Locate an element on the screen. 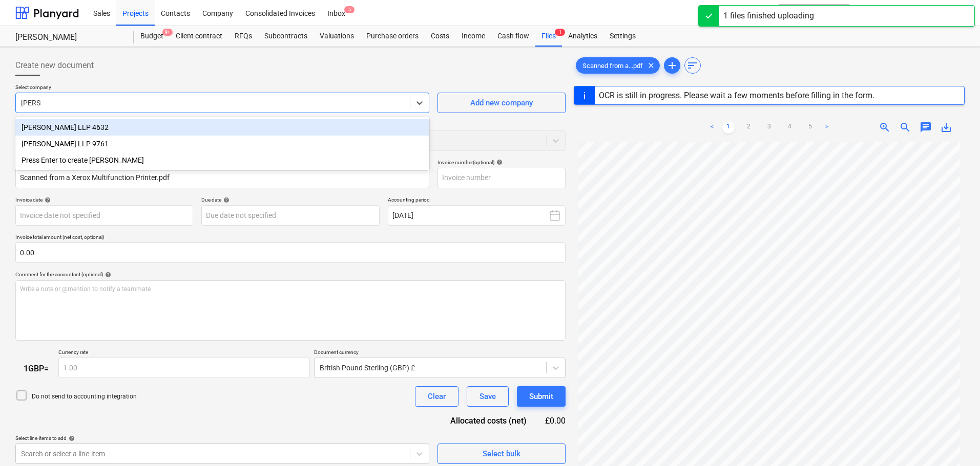 The image size is (980, 466). p: Do not send to accounting integration is located at coordinates (84, 397).